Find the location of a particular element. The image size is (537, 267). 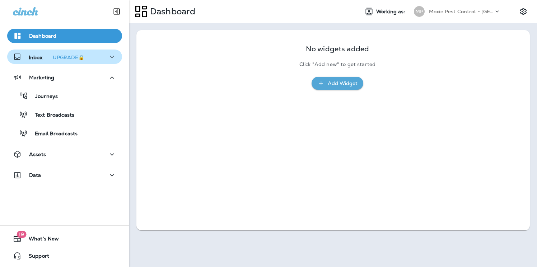

div: Add Widget is located at coordinates (343, 83).